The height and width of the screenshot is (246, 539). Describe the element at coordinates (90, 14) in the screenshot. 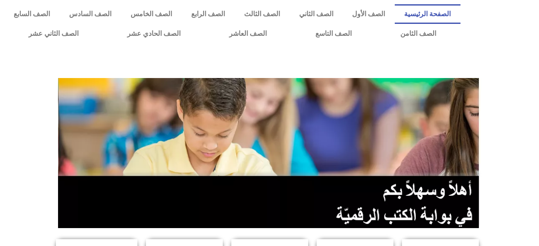

I see `a: الصف السادس` at that location.